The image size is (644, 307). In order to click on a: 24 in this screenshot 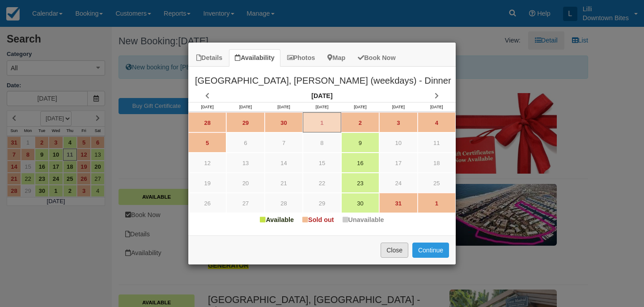, I will do `click(398, 183)`.